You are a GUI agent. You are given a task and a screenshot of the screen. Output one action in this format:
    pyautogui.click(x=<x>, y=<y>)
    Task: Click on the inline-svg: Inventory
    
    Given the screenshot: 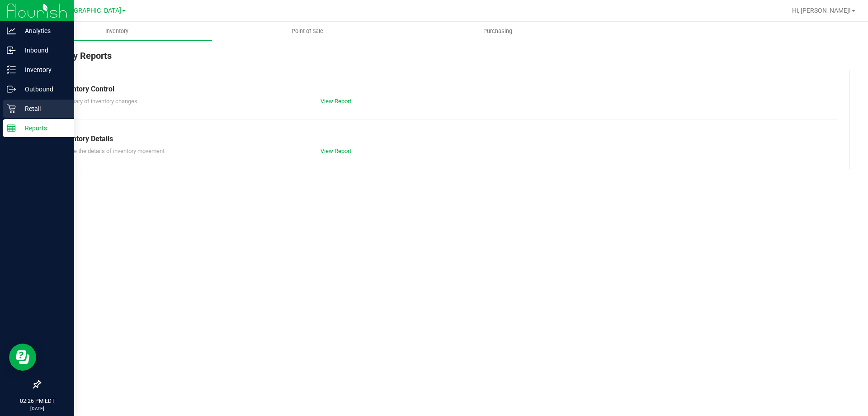 What is the action you would take?
    pyautogui.click(x=11, y=69)
    